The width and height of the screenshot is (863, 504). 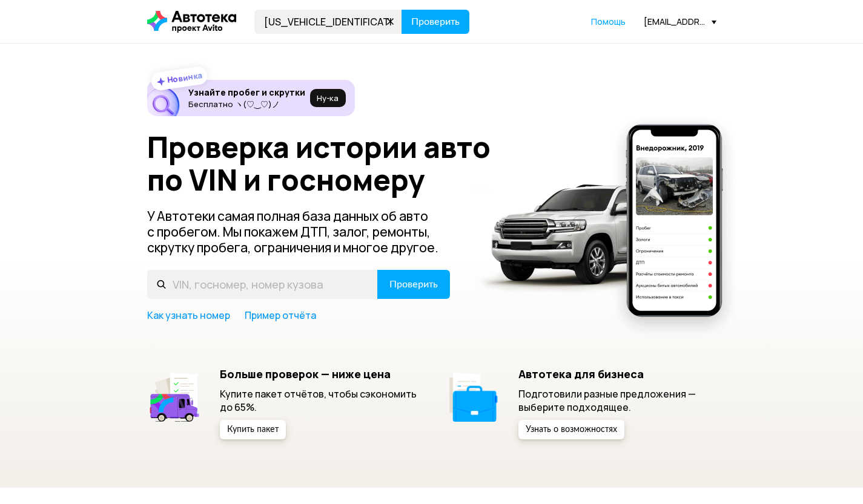 I want to click on a: Как узнать номер, so click(x=188, y=315).